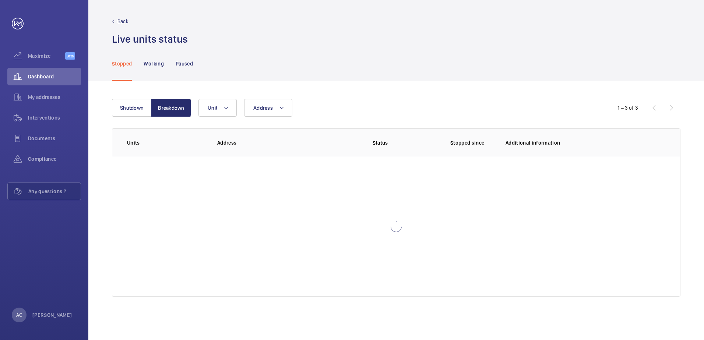 Image resolution: width=704 pixels, height=340 pixels. Describe the element at coordinates (19, 315) in the screenshot. I see `p: AC` at that location.